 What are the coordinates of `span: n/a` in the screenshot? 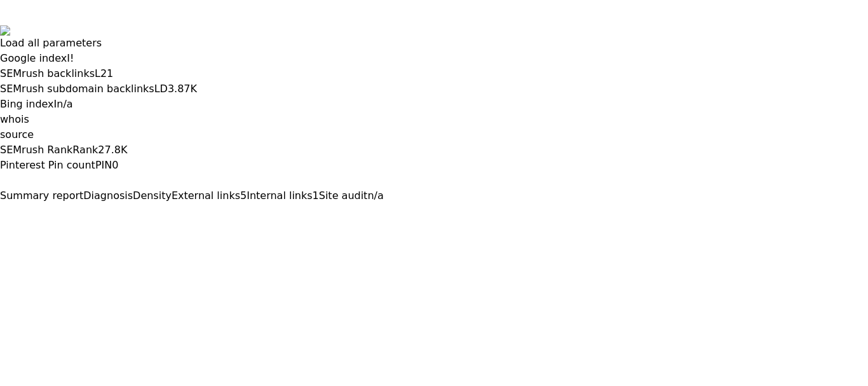 It's located at (375, 196).